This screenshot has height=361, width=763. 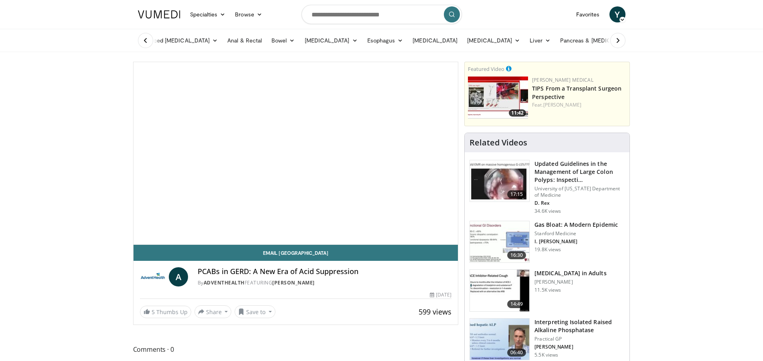 What do you see at coordinates (153, 312) in the screenshot?
I see `span: 5` at bounding box center [153, 312].